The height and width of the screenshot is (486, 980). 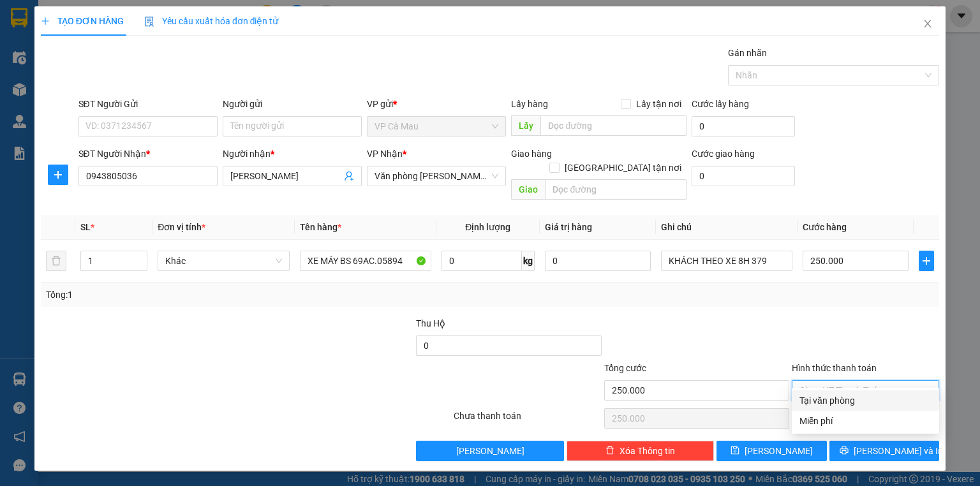 What do you see at coordinates (530, 104) in the screenshot?
I see `span: Lấy hàng` at bounding box center [530, 104].